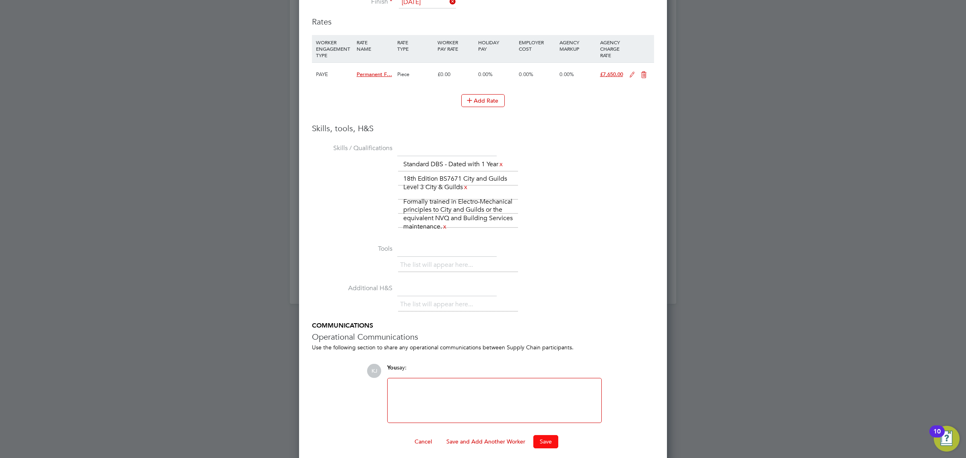  I want to click on div: WORKER PAY RATE, so click(456, 45).